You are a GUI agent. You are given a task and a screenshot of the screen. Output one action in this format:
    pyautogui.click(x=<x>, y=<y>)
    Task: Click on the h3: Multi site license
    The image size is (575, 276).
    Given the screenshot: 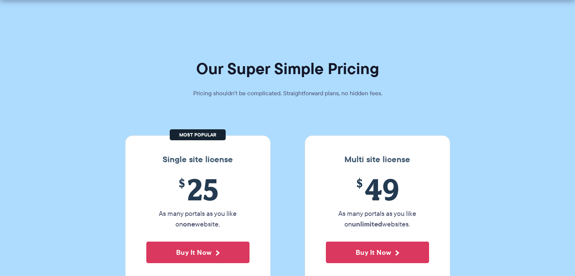 What is the action you would take?
    pyautogui.click(x=377, y=159)
    